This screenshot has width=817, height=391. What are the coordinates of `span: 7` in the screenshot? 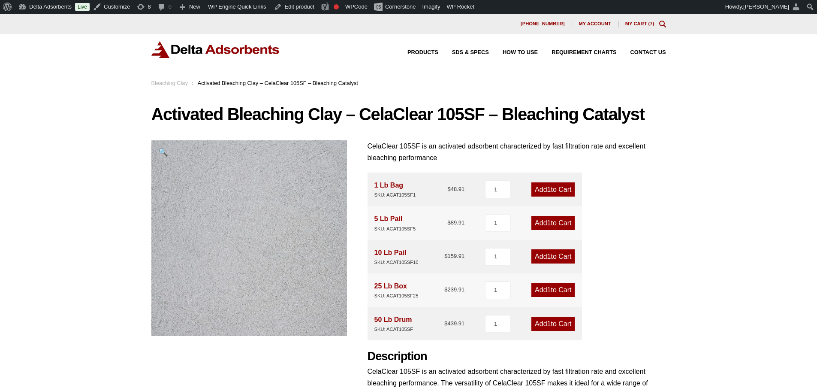 It's located at (651, 24).